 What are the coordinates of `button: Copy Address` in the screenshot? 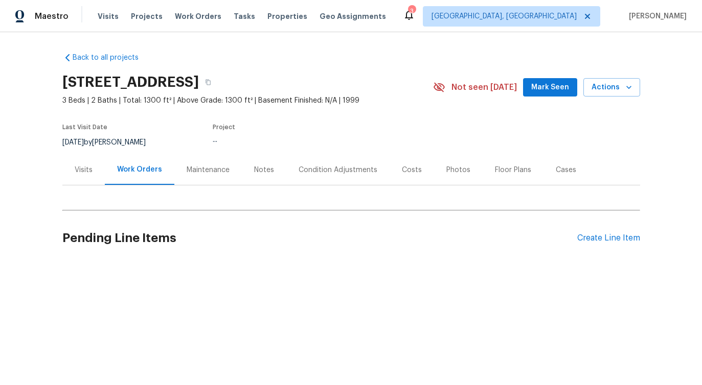 It's located at (208, 82).